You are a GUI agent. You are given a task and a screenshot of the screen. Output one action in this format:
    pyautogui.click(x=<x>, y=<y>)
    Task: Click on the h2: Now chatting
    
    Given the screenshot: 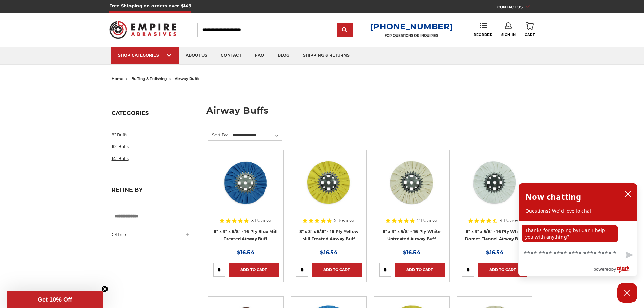 What is the action you would take?
    pyautogui.click(x=553, y=197)
    